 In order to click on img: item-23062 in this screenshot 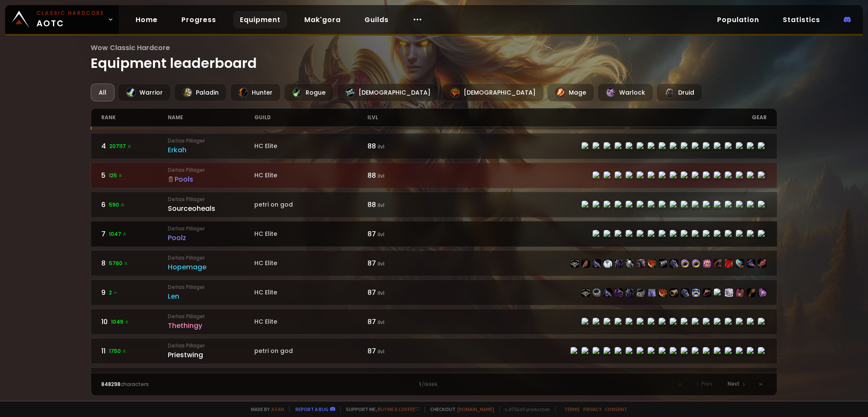, I will do `click(696, 293)`.